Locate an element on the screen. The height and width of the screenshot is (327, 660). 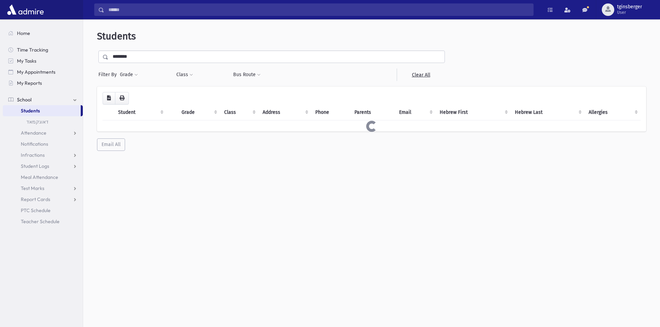
span: Report Cards is located at coordinates (35, 200).